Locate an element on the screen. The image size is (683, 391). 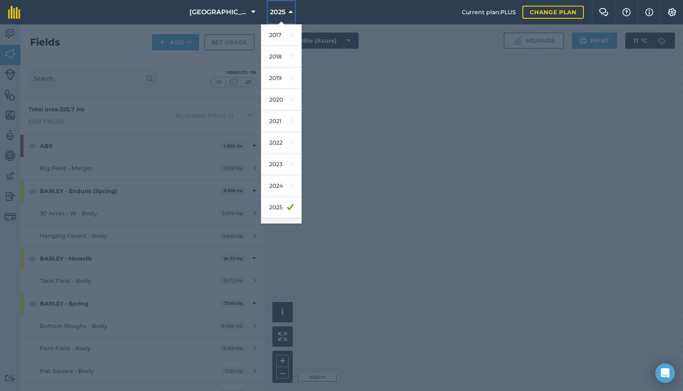
a: 2019 is located at coordinates (281, 78).